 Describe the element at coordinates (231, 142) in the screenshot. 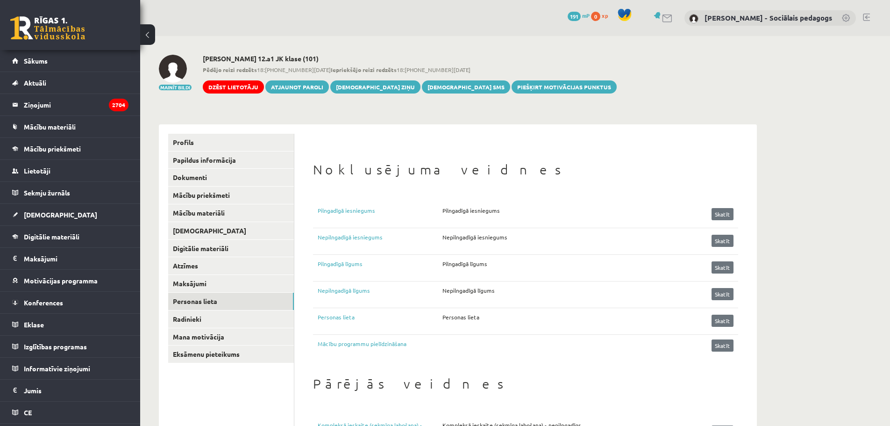

I see `a: Profils` at that location.